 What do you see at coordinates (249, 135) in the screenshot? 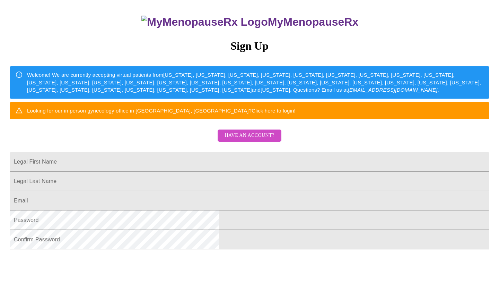
I see `span: Have an account?` at bounding box center [249, 135].